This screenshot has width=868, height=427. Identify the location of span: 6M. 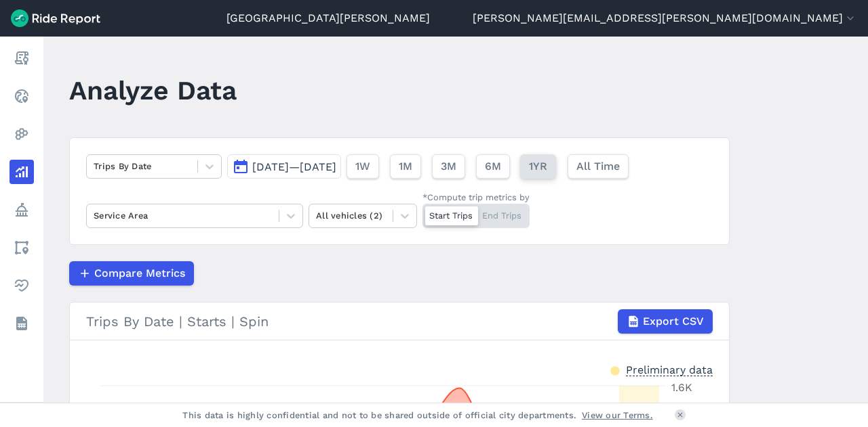
(493, 167).